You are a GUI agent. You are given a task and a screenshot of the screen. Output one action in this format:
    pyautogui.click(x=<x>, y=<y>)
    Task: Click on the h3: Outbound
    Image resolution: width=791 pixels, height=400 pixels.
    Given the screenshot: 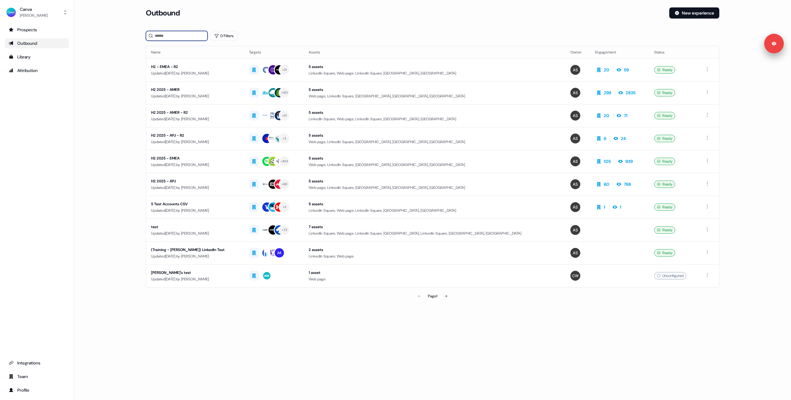 What is the action you would take?
    pyautogui.click(x=163, y=13)
    